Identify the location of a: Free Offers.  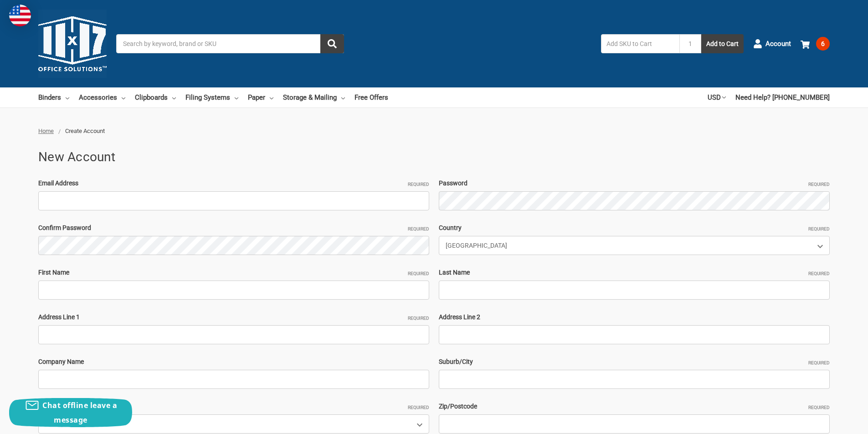
(371, 97).